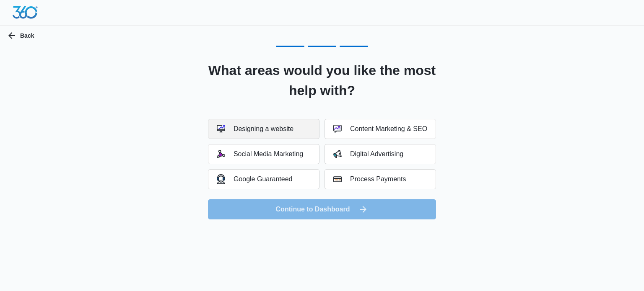 This screenshot has height=291, width=644. I want to click on button: Digital Advertising, so click(380, 154).